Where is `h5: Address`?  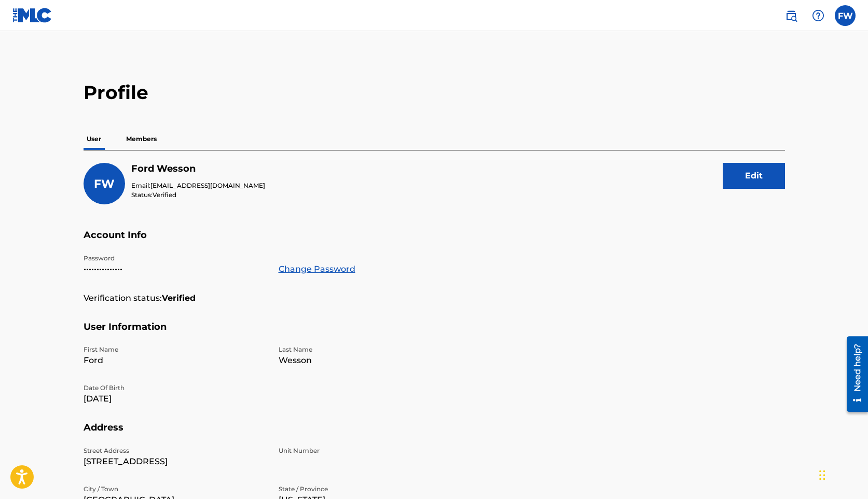 h5: Address is located at coordinates (435, 434).